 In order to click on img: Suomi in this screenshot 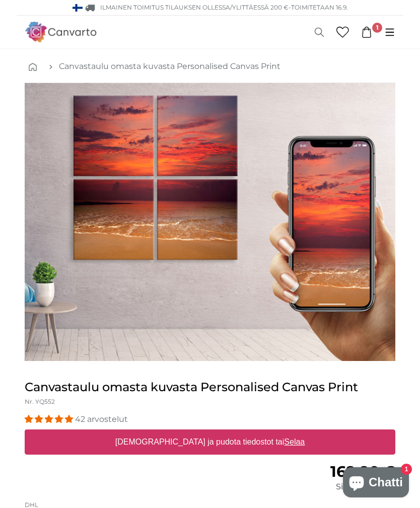, I will do `click(77, 8)`.